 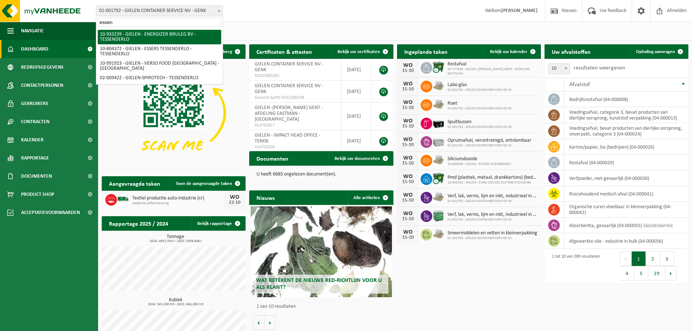 I want to click on button: Next, so click(x=671, y=273).